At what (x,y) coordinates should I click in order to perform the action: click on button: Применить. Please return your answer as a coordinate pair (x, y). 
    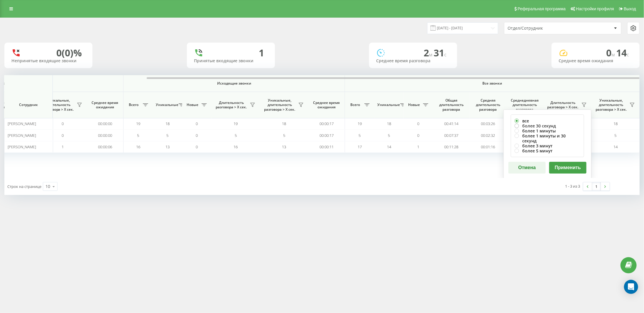
    Looking at the image, I should click on (568, 168).